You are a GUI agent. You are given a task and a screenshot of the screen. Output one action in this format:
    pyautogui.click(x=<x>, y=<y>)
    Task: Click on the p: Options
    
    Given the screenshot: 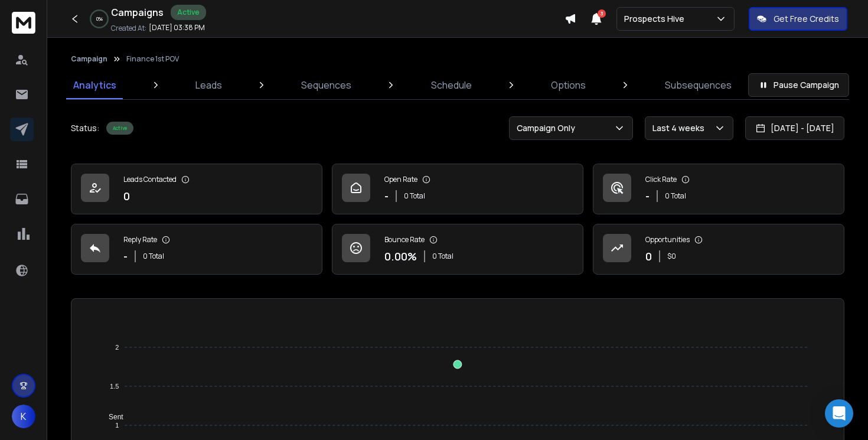 What is the action you would take?
    pyautogui.click(x=569, y=85)
    